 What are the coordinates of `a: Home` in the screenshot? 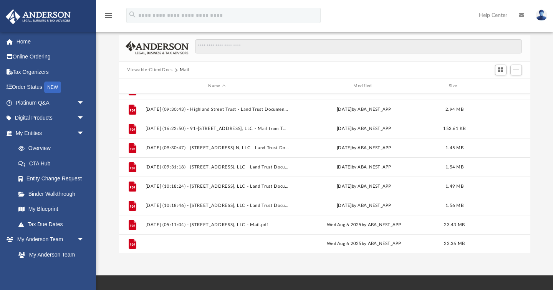 It's located at (51, 41).